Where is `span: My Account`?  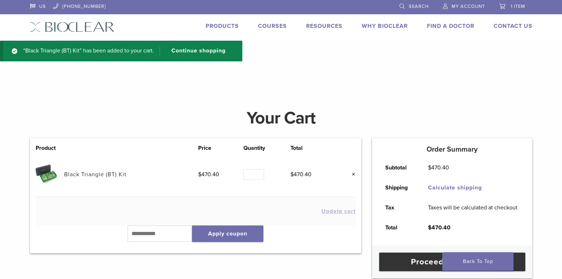
span: My Account is located at coordinates (468, 6).